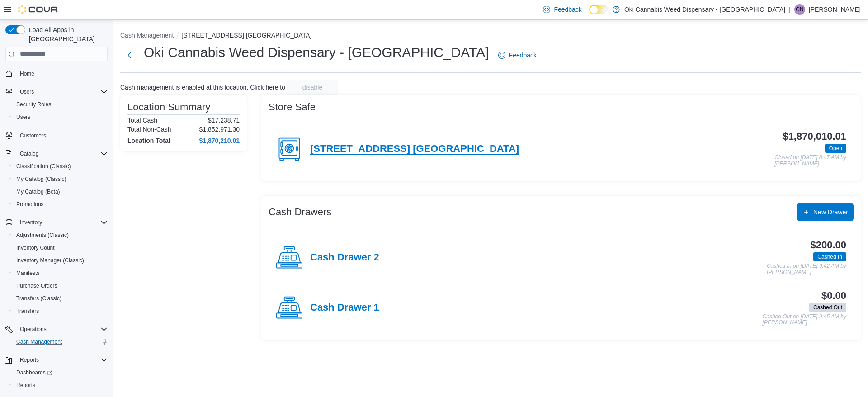 The image size is (868, 397). Describe the element at coordinates (598, 9) in the screenshot. I see `input: Dark Mode` at that location.